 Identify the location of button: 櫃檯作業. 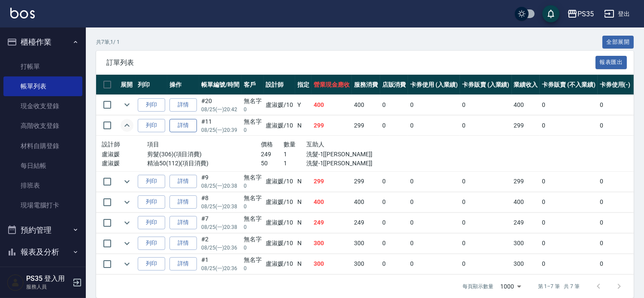
(43, 42).